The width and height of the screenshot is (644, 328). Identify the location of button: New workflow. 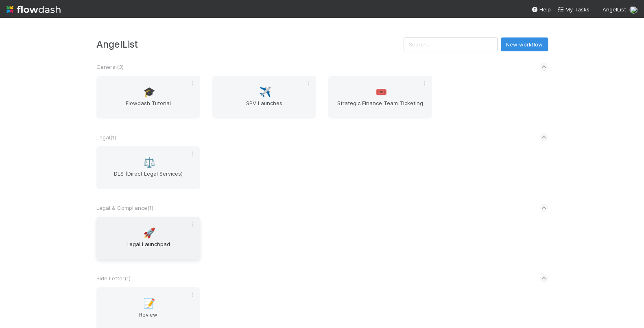
(525, 44).